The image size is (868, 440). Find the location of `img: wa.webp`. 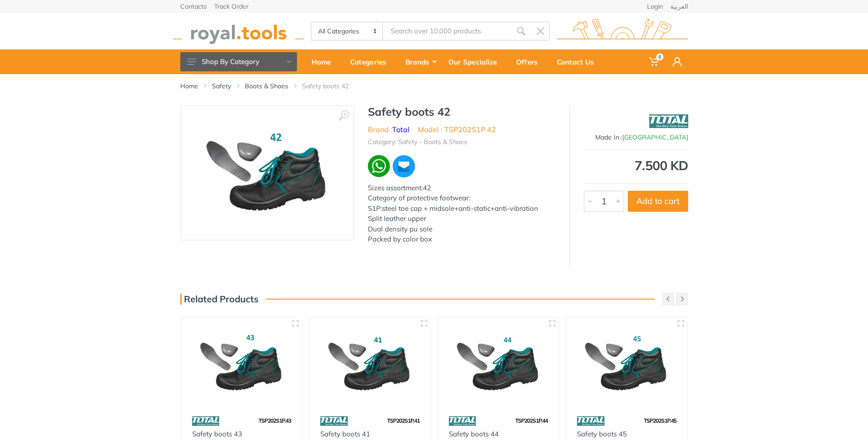

img: wa.webp is located at coordinates (379, 166).